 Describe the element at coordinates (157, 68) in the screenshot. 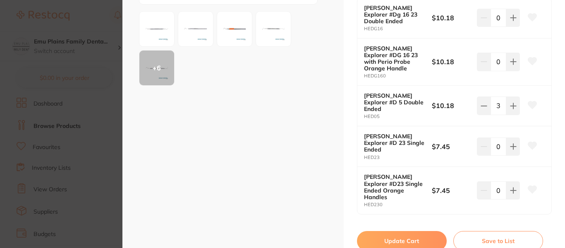

I see `div: + 6` at that location.